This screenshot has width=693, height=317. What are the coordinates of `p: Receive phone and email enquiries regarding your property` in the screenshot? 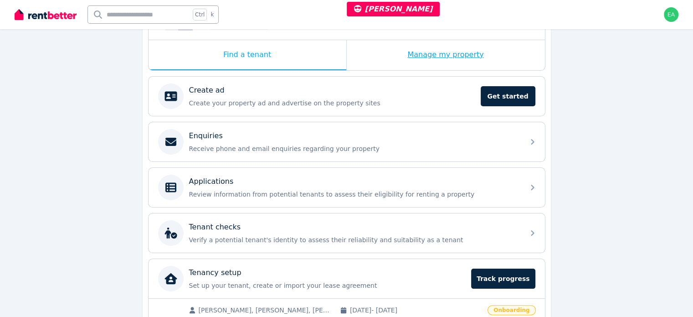 It's located at (354, 149).